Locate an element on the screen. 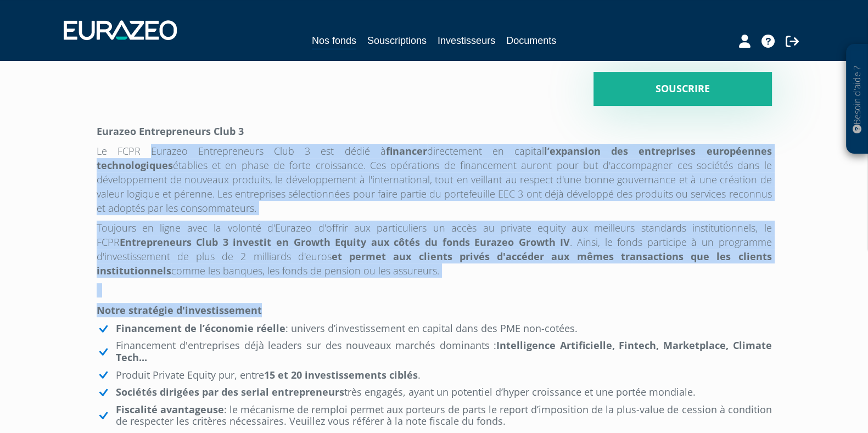  strong: Fiscalité avantageuse is located at coordinates (169, 409).